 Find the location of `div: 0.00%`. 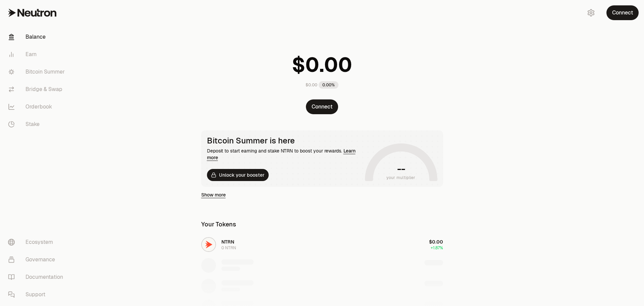

div: 0.00% is located at coordinates (329, 85).